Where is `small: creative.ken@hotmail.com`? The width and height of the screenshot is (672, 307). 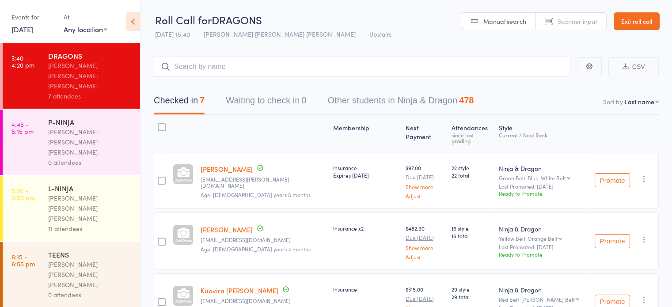 small: creative.ken@hotmail.com is located at coordinates (263, 183).